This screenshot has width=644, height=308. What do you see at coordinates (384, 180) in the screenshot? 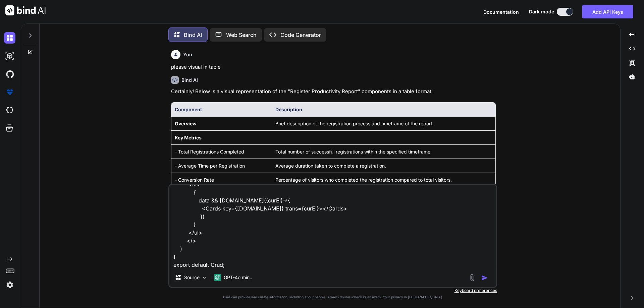
I see `td: Percentage of visitors who completed the registration compared to total visitors.` at bounding box center [384, 180].